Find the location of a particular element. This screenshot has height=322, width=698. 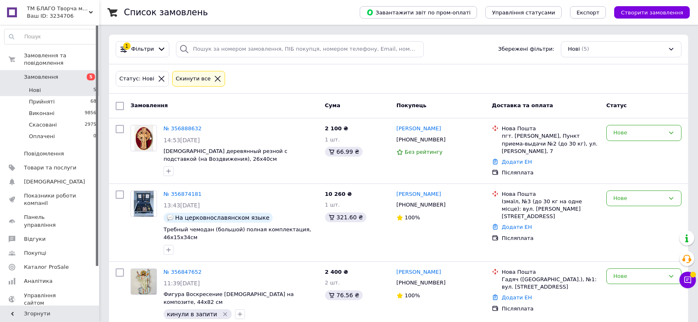

div: Cкинути все is located at coordinates (193, 79).